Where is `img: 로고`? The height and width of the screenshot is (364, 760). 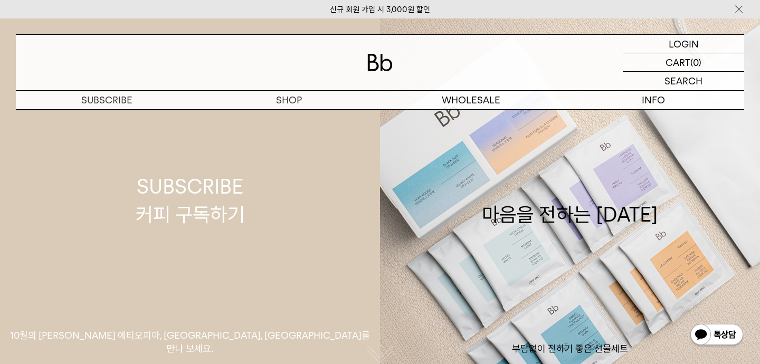
img: 로고 is located at coordinates (380, 62).